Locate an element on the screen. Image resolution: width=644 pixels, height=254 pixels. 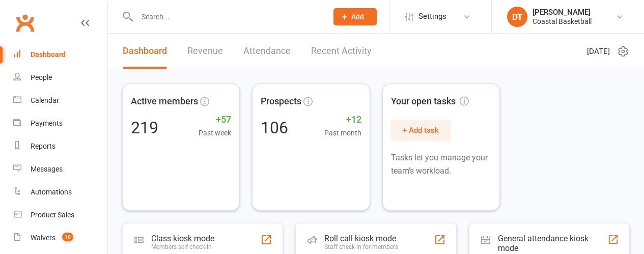
div: Product Sales is located at coordinates (53, 215).